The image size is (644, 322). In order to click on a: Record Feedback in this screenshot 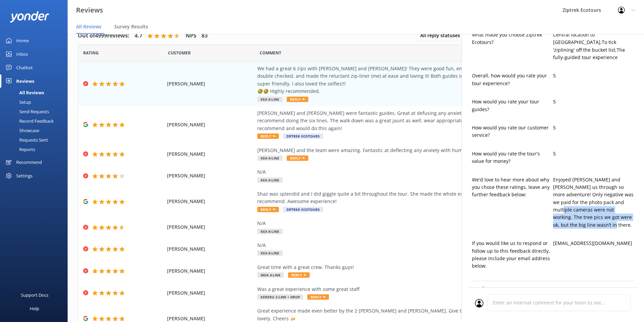, I will do `click(36, 121)`.